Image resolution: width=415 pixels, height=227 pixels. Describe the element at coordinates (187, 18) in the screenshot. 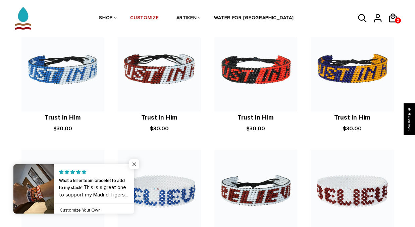

I see `a: ARTIKEN` at that location.